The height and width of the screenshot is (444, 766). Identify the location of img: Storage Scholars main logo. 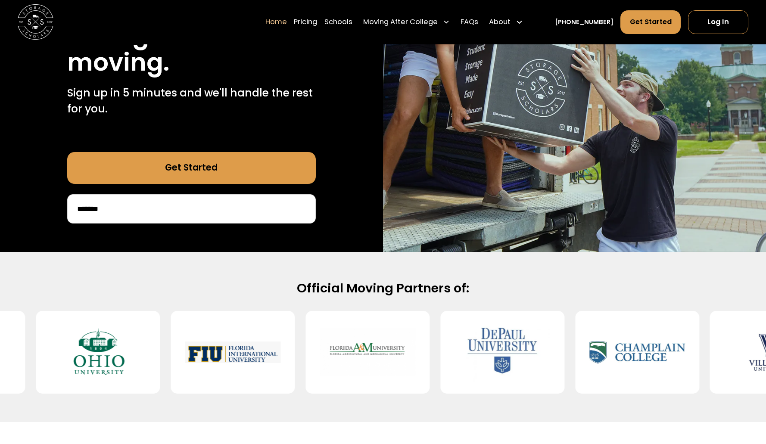
(35, 22).